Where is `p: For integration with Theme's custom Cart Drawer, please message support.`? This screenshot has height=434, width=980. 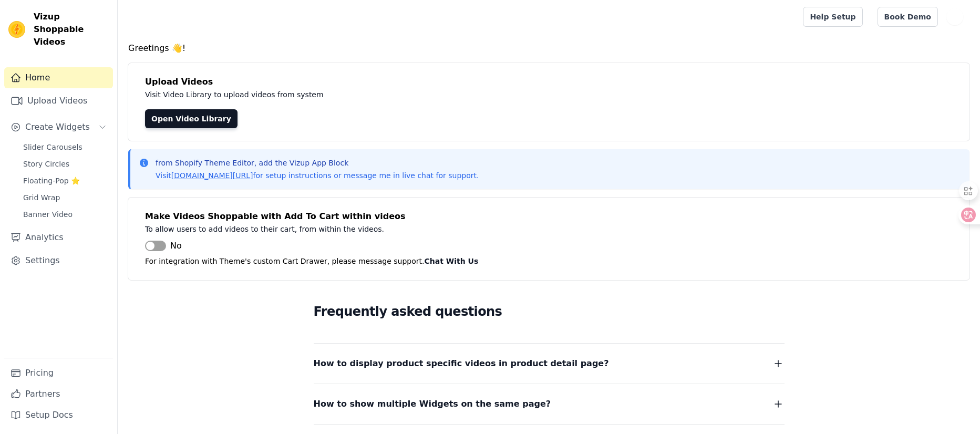
p: For integration with Theme's custom Cart Drawer, please message support. is located at coordinates (548, 262).